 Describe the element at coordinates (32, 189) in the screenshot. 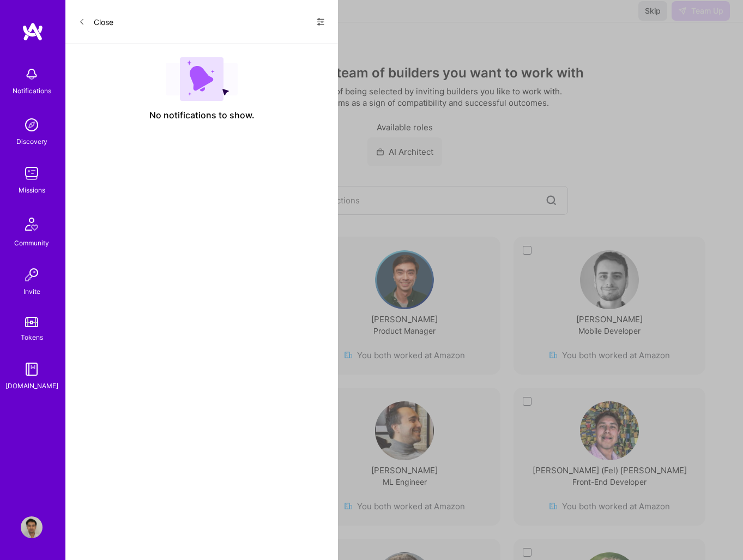

I see `div: Missions` at that location.